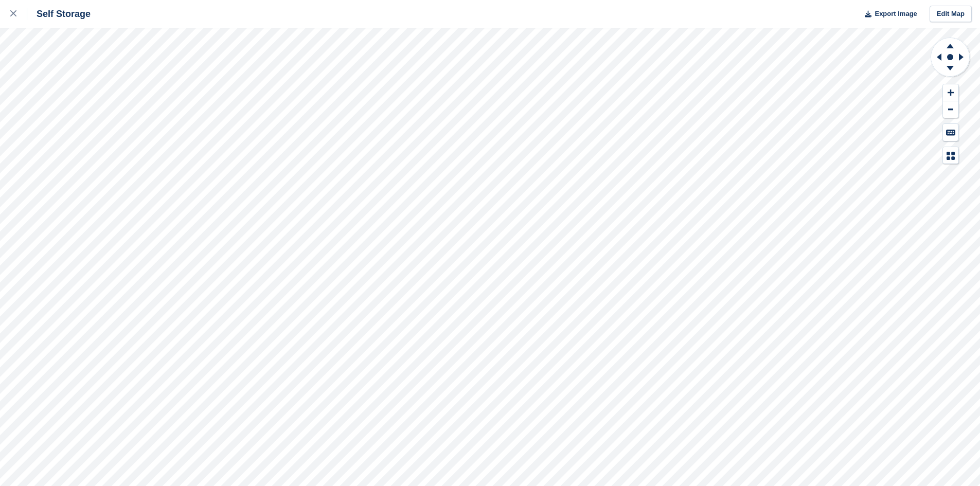  I want to click on button: Map Legend, so click(951, 155).